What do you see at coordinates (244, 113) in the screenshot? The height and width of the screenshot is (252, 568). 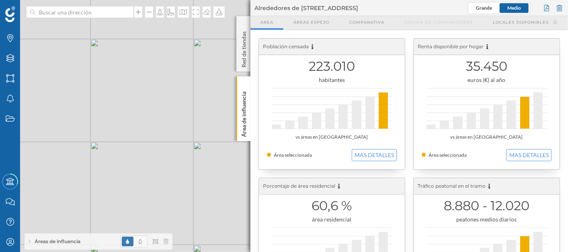 I see `p: Área de influencia` at bounding box center [244, 113].